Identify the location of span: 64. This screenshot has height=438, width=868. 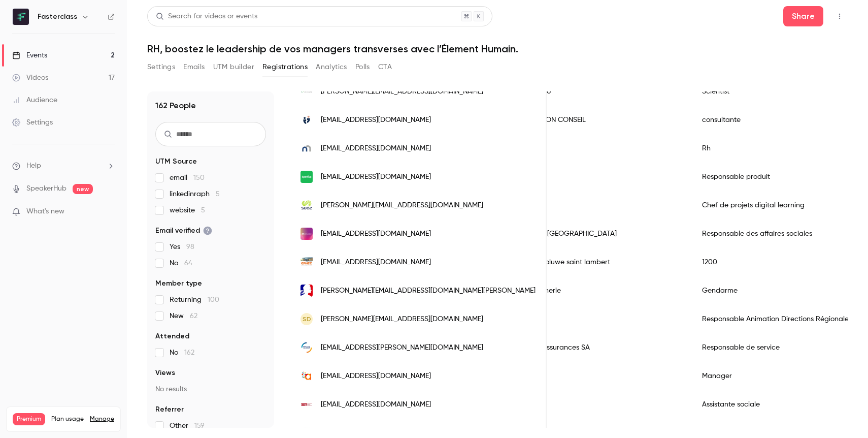
(188, 263).